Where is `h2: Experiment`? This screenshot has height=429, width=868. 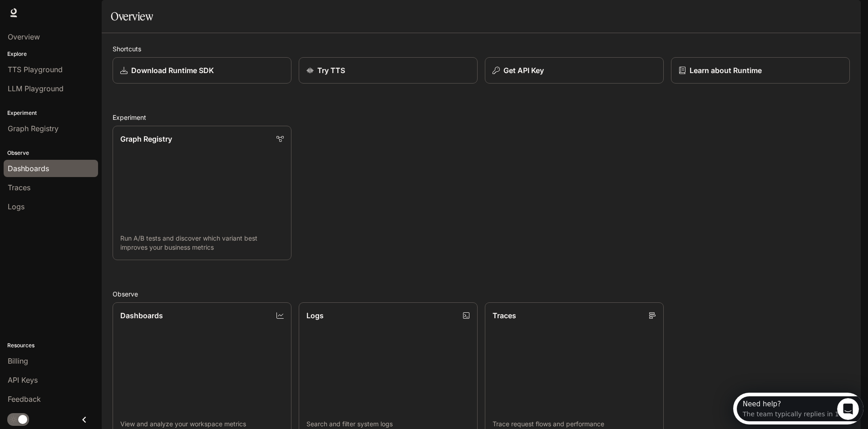
h2: Experiment is located at coordinates (481, 117).